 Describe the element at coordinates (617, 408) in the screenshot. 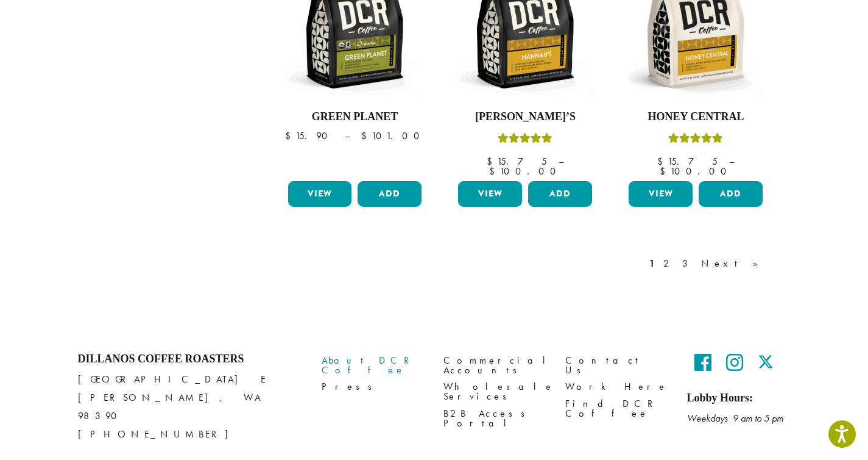

I see `a: Find DCR Coffee` at that location.